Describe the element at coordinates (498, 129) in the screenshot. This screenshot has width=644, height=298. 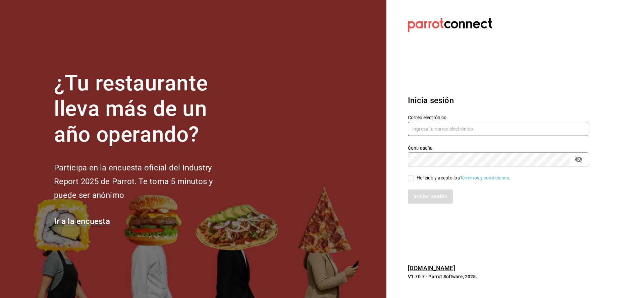
I see `input: Ingresa tu correo electrónico` at that location.